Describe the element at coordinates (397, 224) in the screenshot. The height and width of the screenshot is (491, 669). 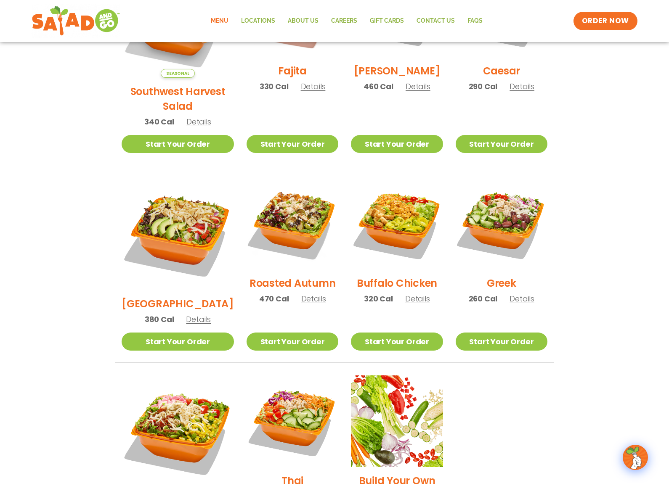
I see `img: Product photo for Buffalo Chicken Salad` at that location.